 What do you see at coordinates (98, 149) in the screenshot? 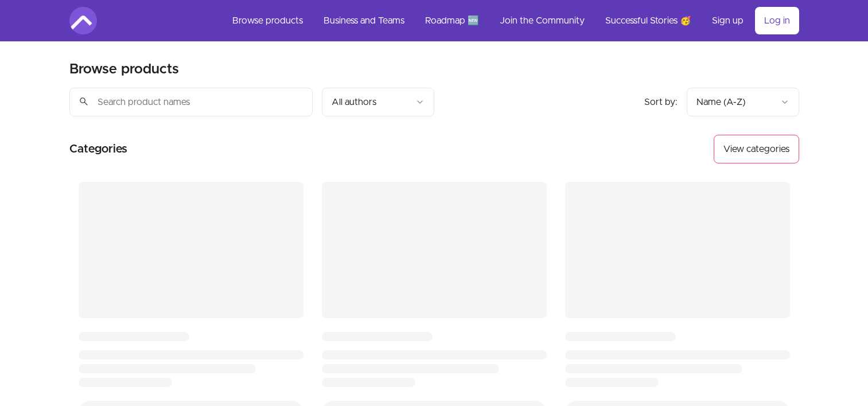
I see `h2: Categories` at bounding box center [98, 149].